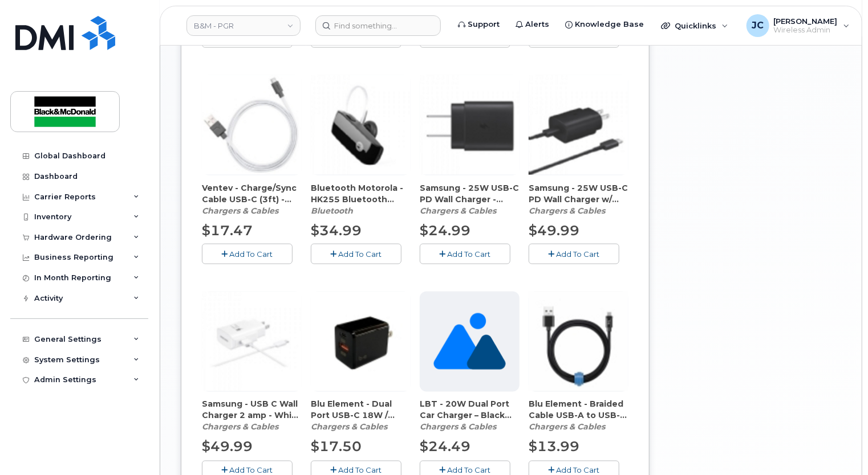 This screenshot has height=475, width=868. I want to click on span: Knowledge Base, so click(609, 24).